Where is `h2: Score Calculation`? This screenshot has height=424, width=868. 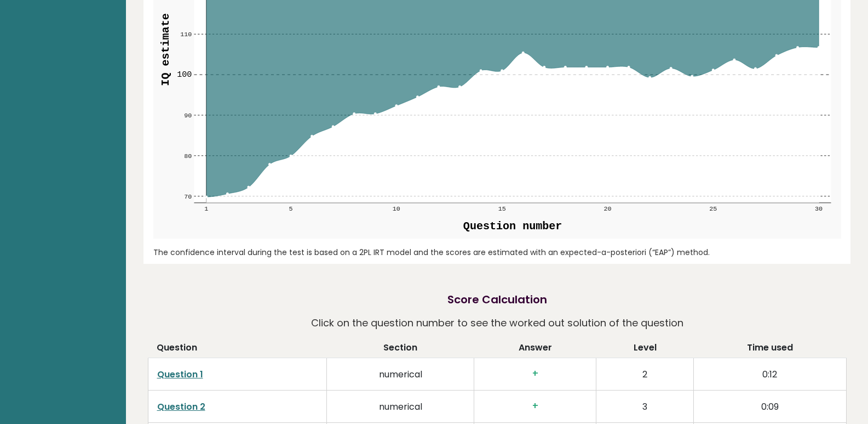
h2: Score Calculation is located at coordinates (497, 299).